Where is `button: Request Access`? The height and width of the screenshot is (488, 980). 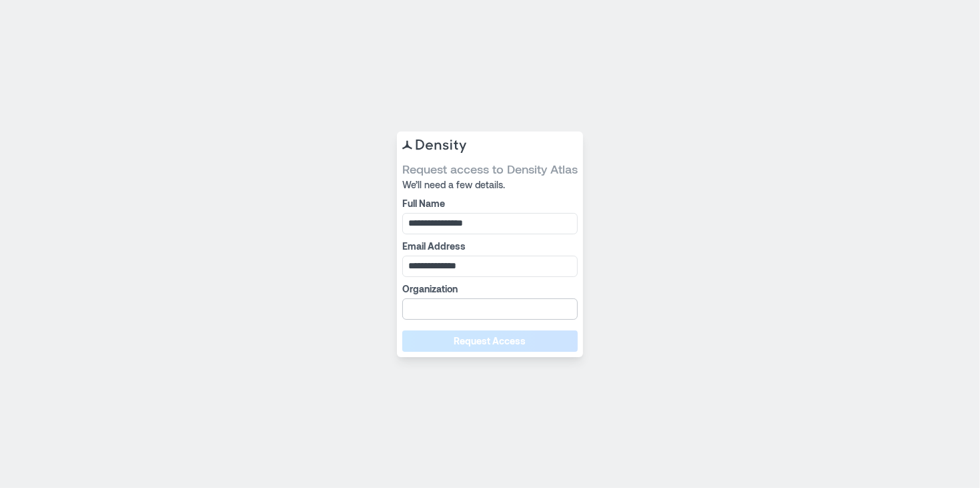 button: Request Access is located at coordinates (490, 341).